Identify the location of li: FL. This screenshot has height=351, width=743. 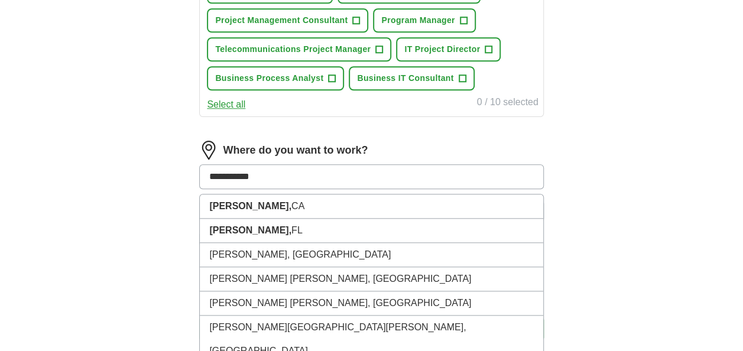
(371, 231).